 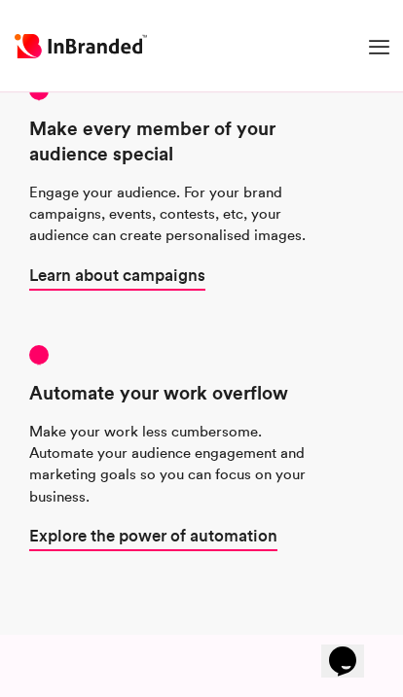 I want to click on a: Explore the power of automation, so click(x=153, y=535).